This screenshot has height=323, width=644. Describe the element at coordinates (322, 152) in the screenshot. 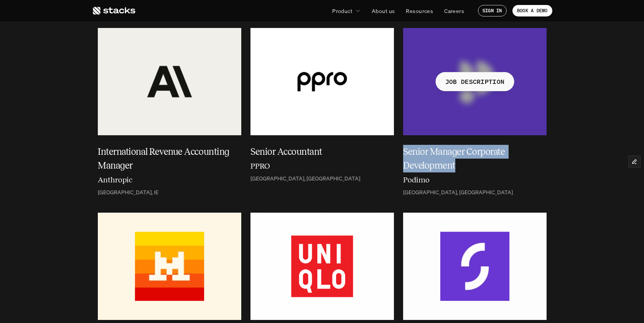

I see `a: Senior Accountant` at that location.